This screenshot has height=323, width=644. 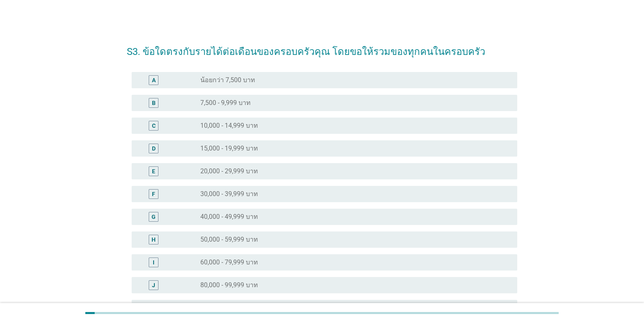 What do you see at coordinates (229, 171) in the screenshot?
I see `label: 20,000 - 29,999 บาท` at bounding box center [229, 171].